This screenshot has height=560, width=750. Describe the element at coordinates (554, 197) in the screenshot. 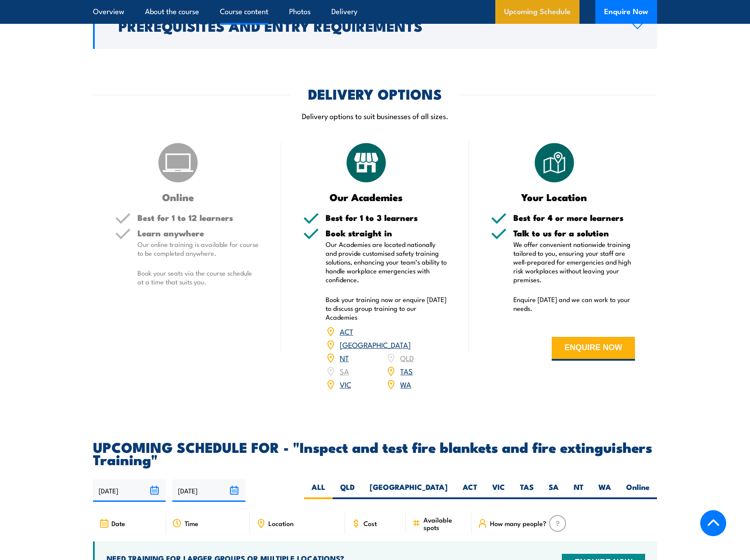

I see `h3: Your Location` at that location.